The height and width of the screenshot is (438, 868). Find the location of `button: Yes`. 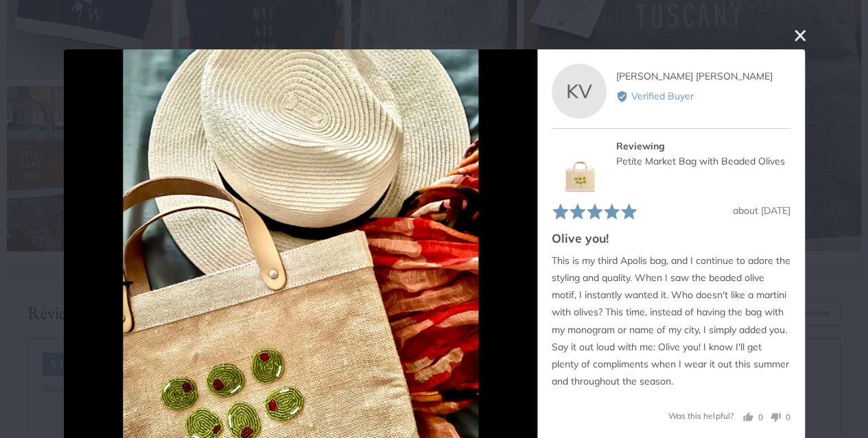

button: Yes is located at coordinates (752, 417).